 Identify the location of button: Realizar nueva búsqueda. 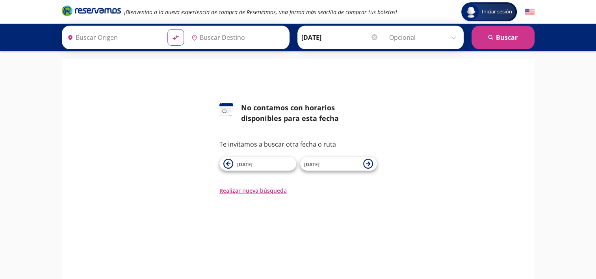
(253, 190).